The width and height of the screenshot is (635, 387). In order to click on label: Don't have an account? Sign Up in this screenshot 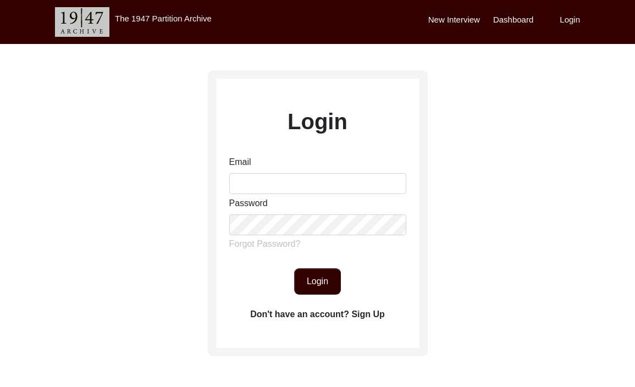, I will do `click(317, 315)`.